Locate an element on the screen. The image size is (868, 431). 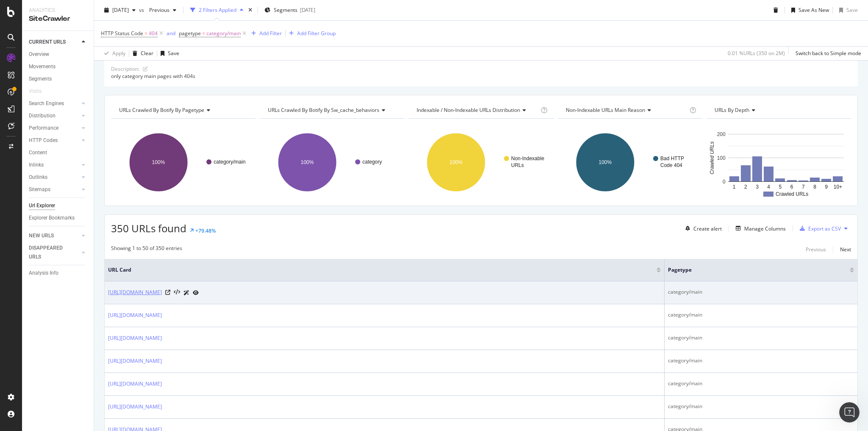
div: Apply is located at coordinates (118, 53).